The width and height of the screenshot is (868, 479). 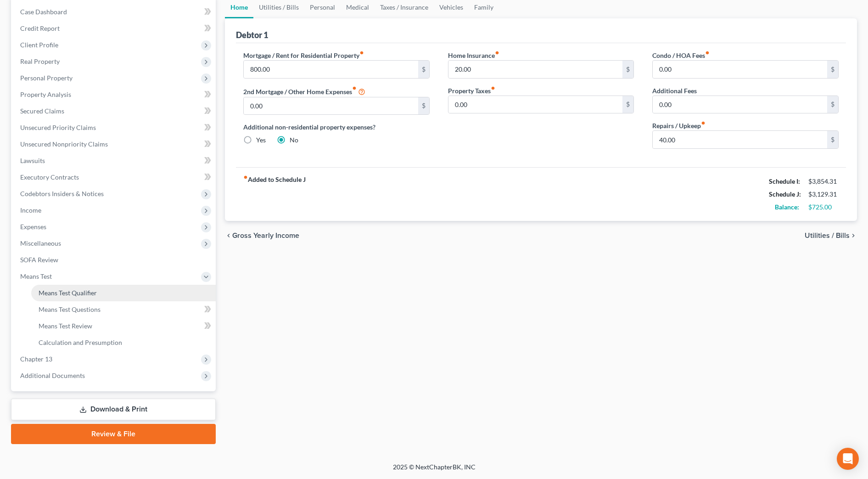 What do you see at coordinates (304, 92) in the screenshot?
I see `label: 2nd Mortgage / Other Home Expenses` at bounding box center [304, 92].